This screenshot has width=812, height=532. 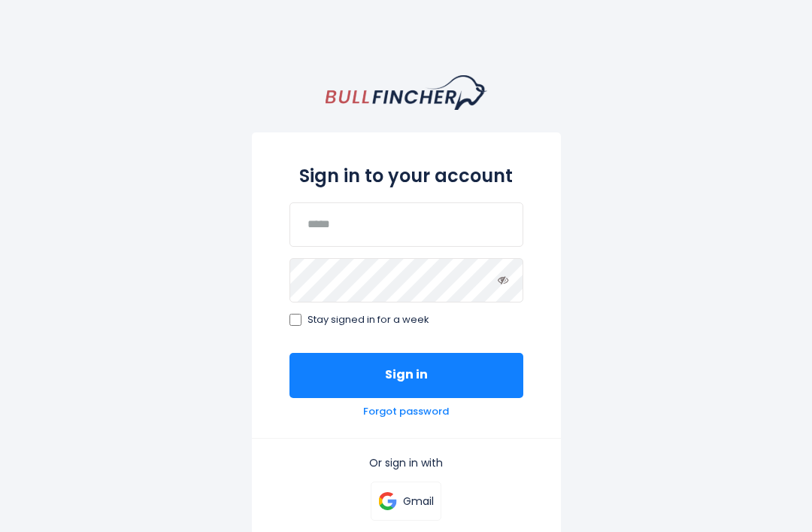 I want to click on a: Gmail, so click(x=406, y=501).